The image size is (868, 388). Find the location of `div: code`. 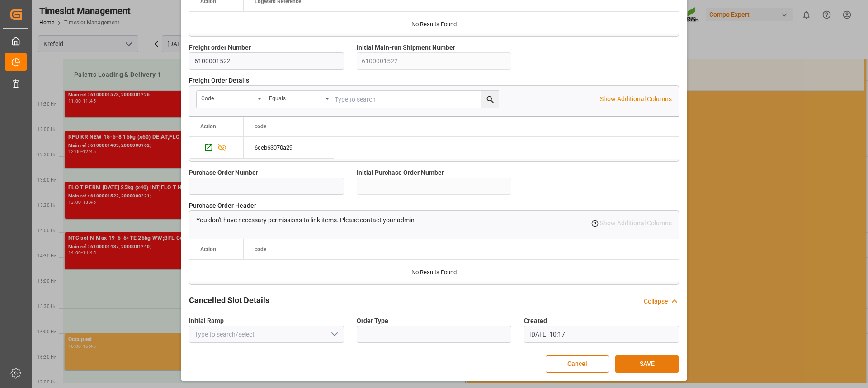

div: code is located at coordinates (228, 97).